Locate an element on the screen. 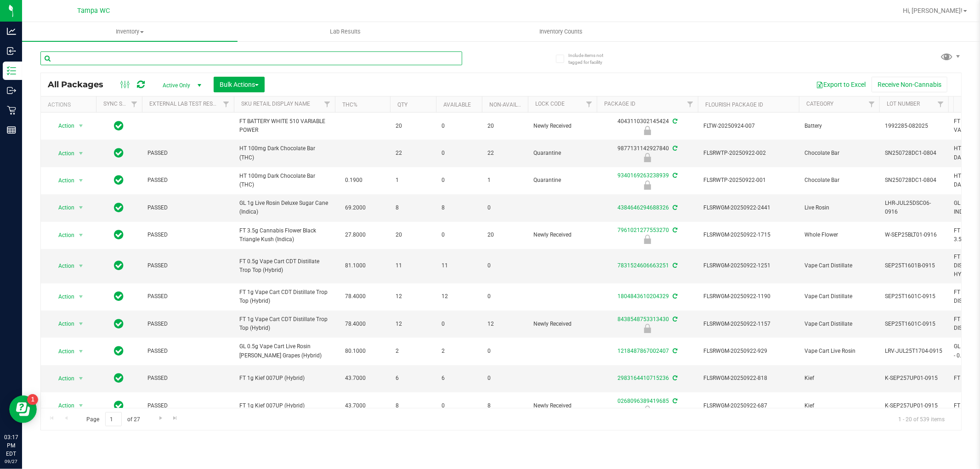 This screenshot has width=980, height=469. div: Quarantine is located at coordinates (648, 185).